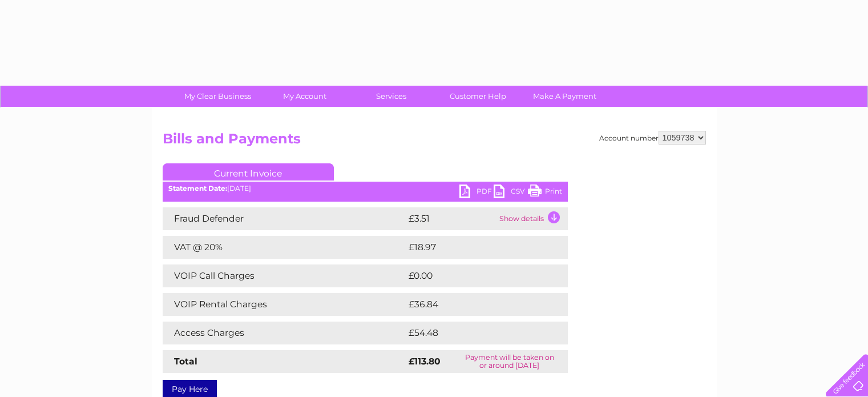  What do you see at coordinates (475, 333) in the screenshot?
I see `td: £54.48` at bounding box center [475, 333].